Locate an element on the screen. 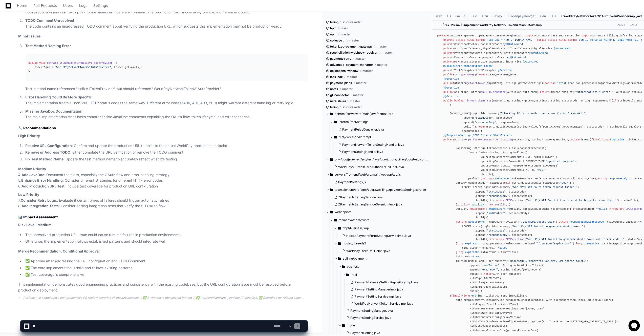 Image resolution: width=644 pixels, height=336 pixels. button: servers/frontend/web/src/main/webapp/tag/js is located at coordinates (377, 175).